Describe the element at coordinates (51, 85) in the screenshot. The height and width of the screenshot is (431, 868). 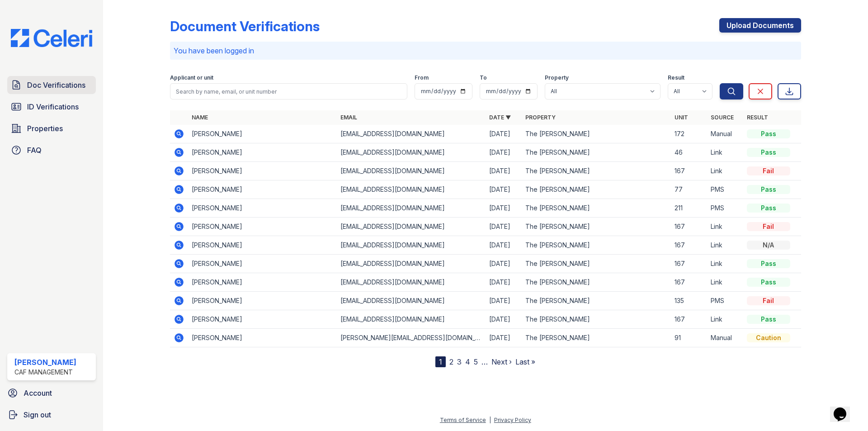
I see `a: Doc Verifications` at that location.